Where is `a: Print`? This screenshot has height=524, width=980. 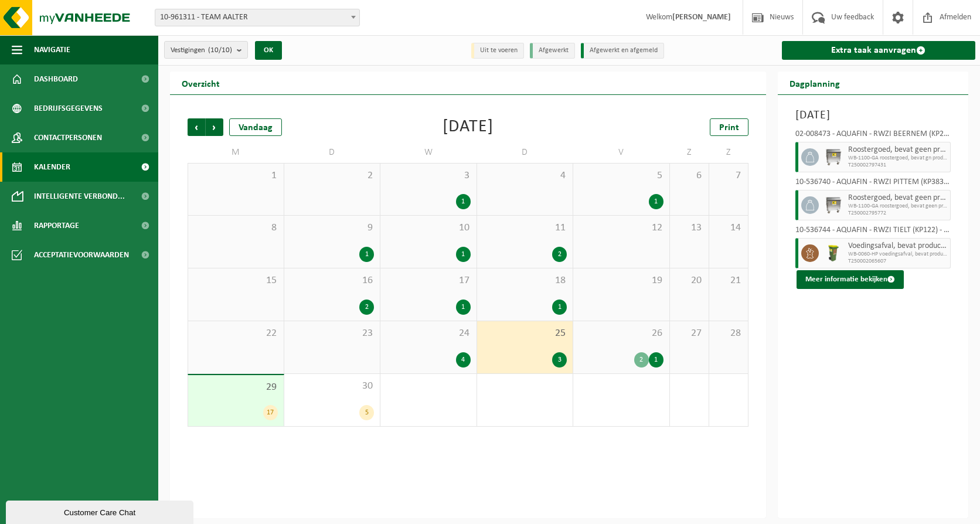 a: Print is located at coordinates (729, 127).